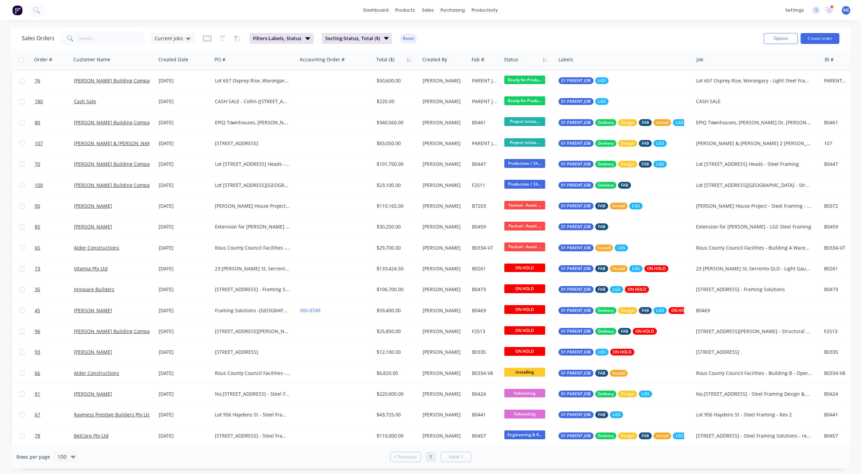 The width and height of the screenshot is (868, 474). What do you see at coordinates (836, 352) in the screenshot?
I see `div: B0335` at bounding box center [836, 352].